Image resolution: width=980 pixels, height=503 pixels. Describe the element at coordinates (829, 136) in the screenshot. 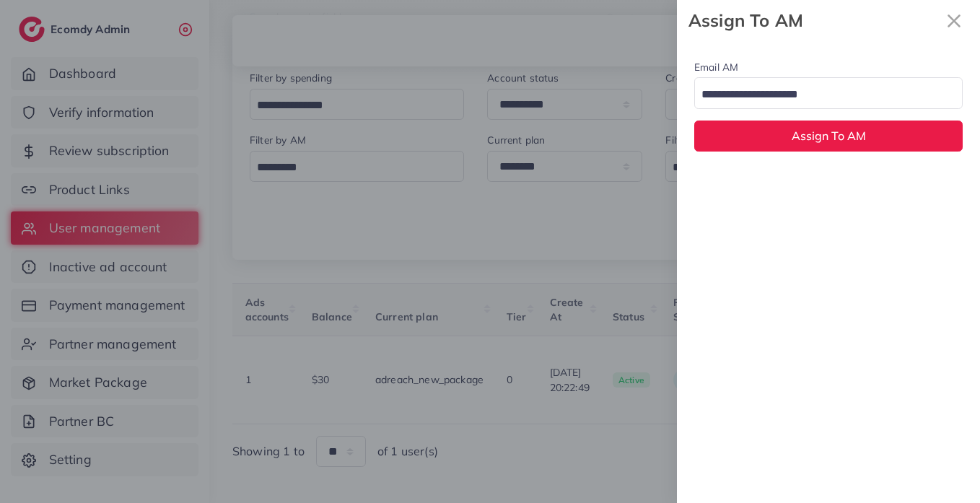

I see `span: Assign To AM` at that location.